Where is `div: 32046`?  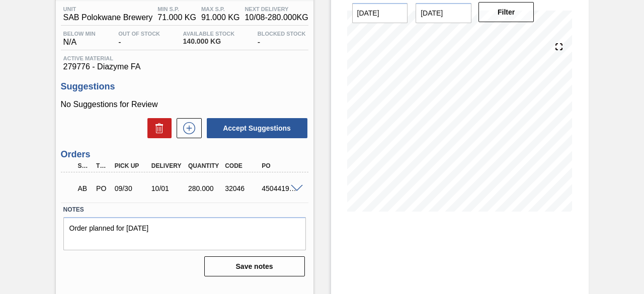 div: 32046 is located at coordinates (242, 189).